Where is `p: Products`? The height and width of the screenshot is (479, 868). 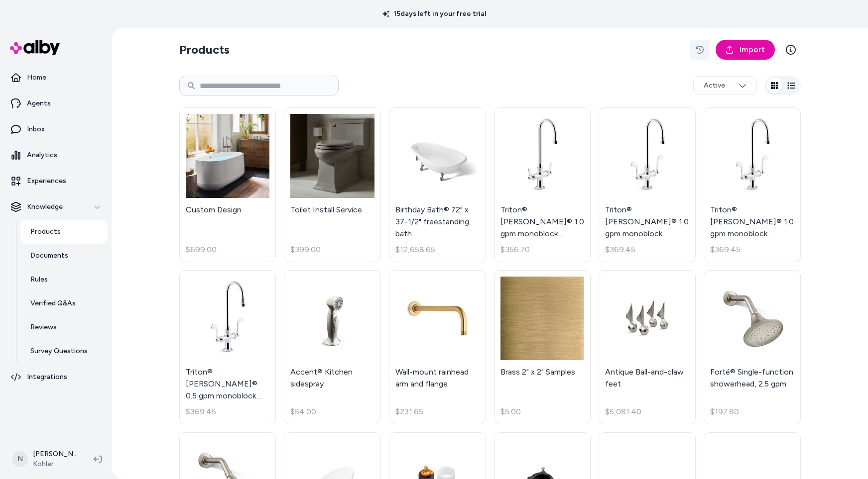 p: Products is located at coordinates (45, 232).